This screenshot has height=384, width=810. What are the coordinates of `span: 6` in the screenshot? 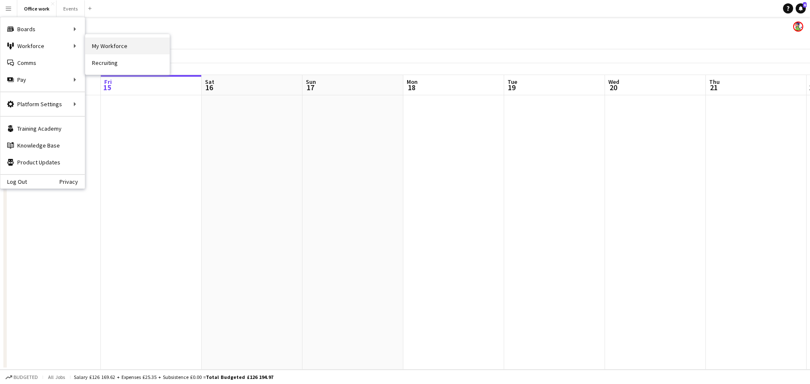 It's located at (805, 5).